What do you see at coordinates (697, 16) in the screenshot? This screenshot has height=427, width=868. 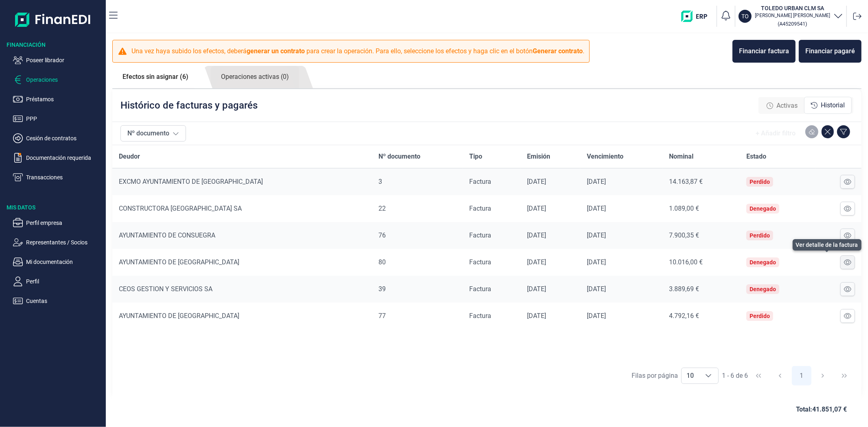 I see `img: erp` at bounding box center [697, 16].